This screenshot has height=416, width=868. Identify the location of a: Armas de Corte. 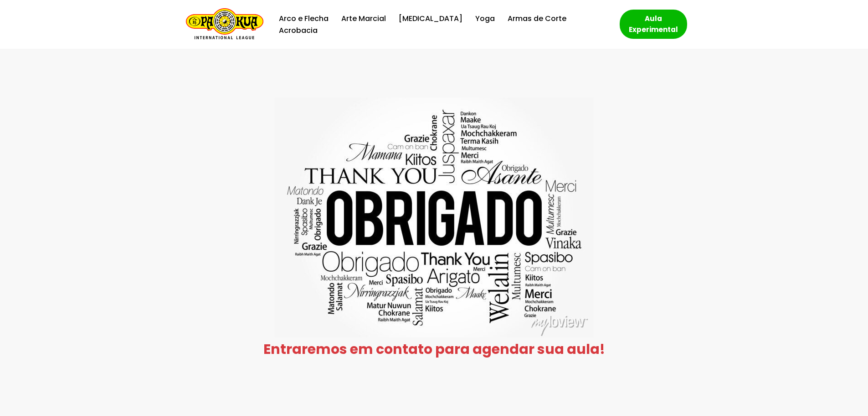
(537, 18).